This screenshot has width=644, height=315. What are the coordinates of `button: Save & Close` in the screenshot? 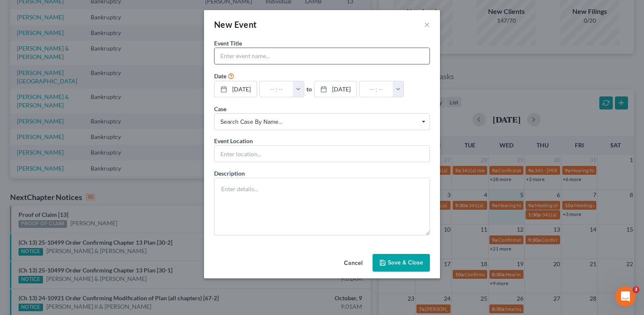 It's located at (401, 263).